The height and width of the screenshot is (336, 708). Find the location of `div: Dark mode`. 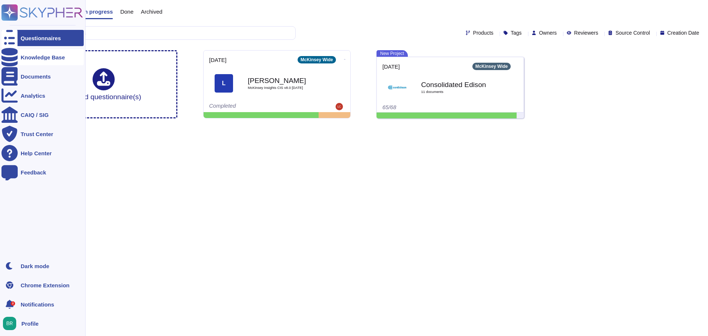

div: Dark mode is located at coordinates (35, 266).